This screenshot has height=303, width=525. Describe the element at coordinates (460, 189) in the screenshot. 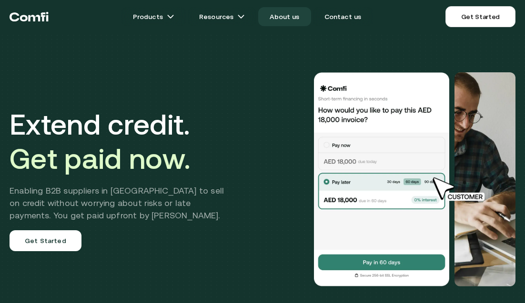

I see `img: cursor` at that location.